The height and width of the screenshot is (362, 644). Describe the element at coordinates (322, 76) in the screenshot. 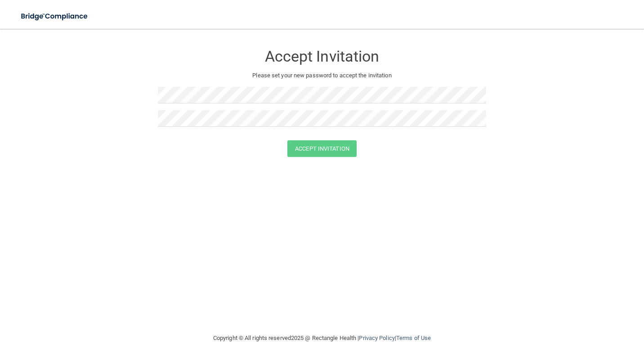

I see `p: Please set your new password to accept the invitation` at that location.